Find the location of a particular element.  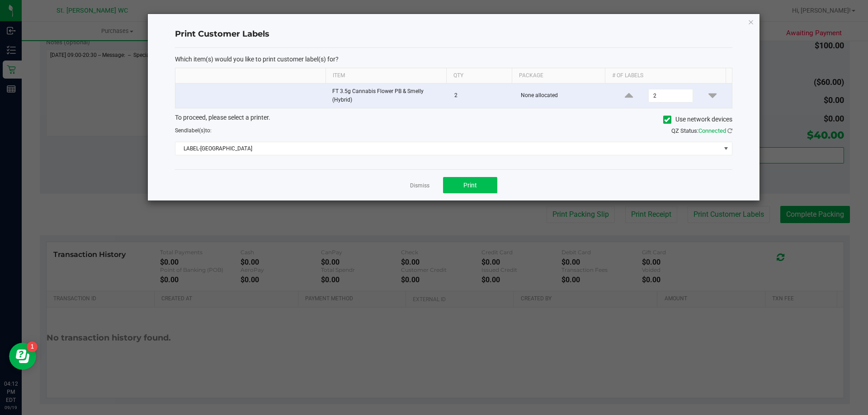

label: Use network devices is located at coordinates (698, 119).